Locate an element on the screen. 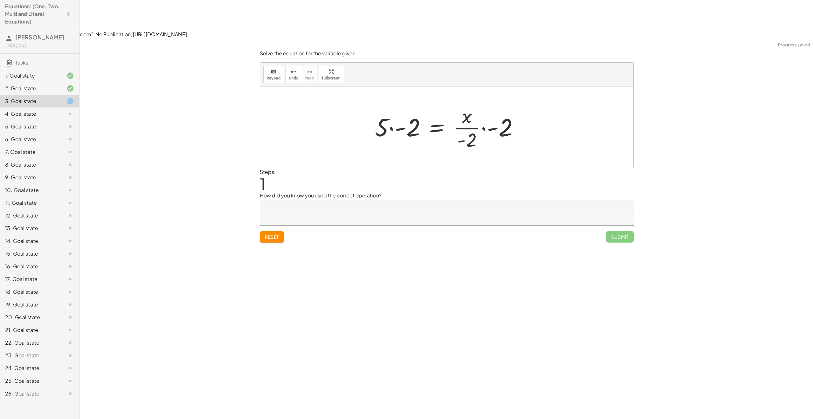 Image resolution: width=814 pixels, height=419 pixels. h4: Equations: (One, Two, Multi and Literal Equations) is located at coordinates (34, 14).